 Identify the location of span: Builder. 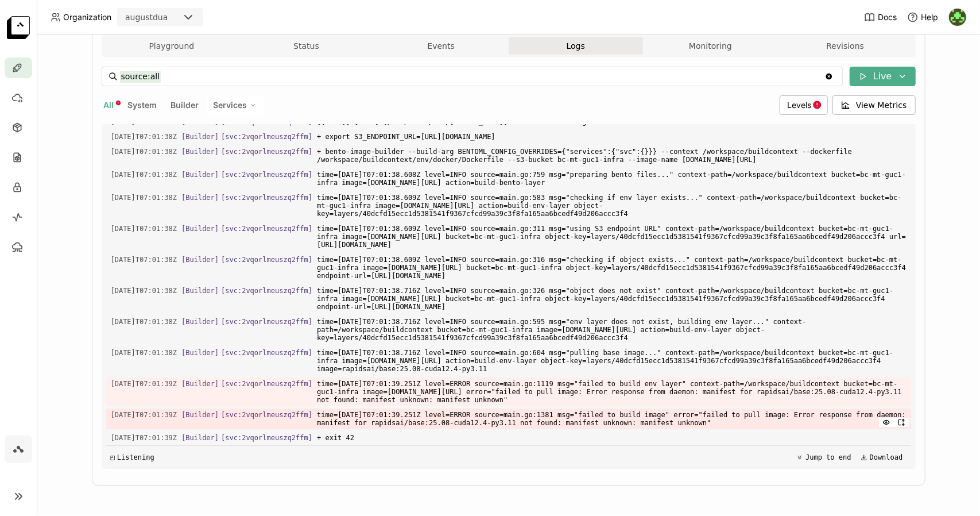
(185, 104).